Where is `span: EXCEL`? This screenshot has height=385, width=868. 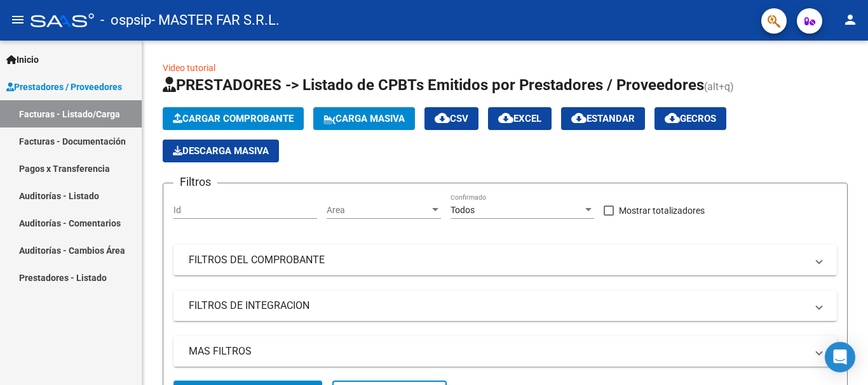
span: EXCEL is located at coordinates (520, 119).